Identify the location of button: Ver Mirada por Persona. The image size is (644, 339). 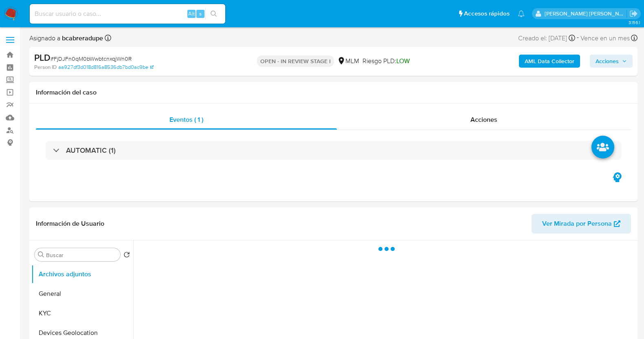
(581, 224).